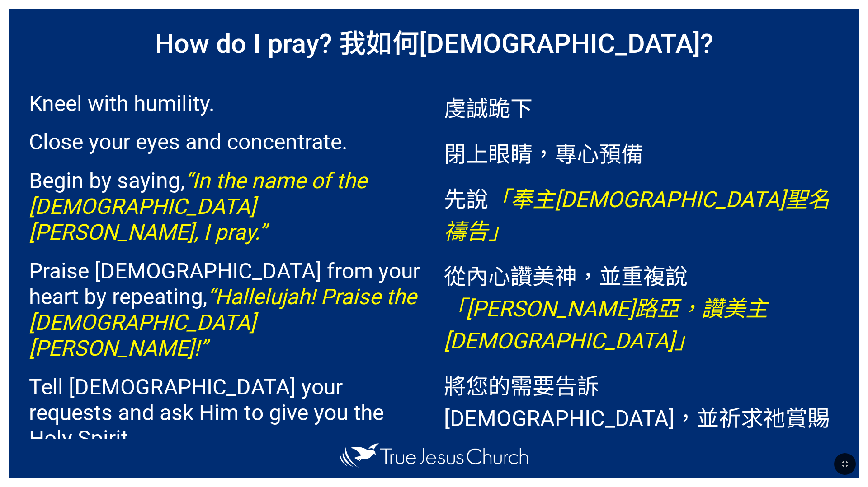 Image resolution: width=868 pixels, height=487 pixels. I want to click on p: 虔誠跪下, so click(641, 107).